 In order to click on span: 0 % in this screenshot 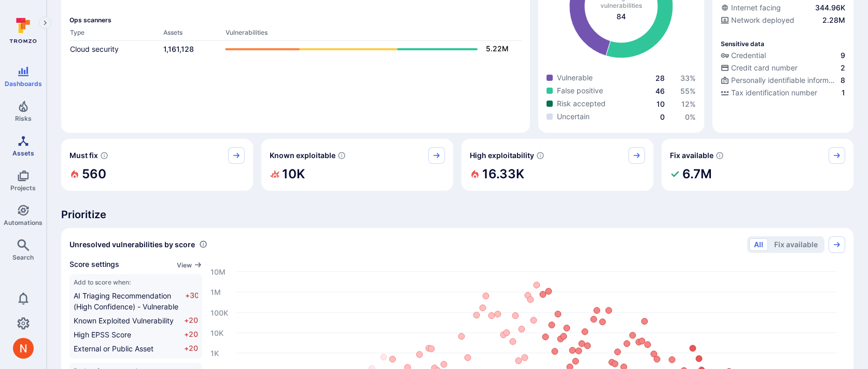, I will do `click(690, 116)`.